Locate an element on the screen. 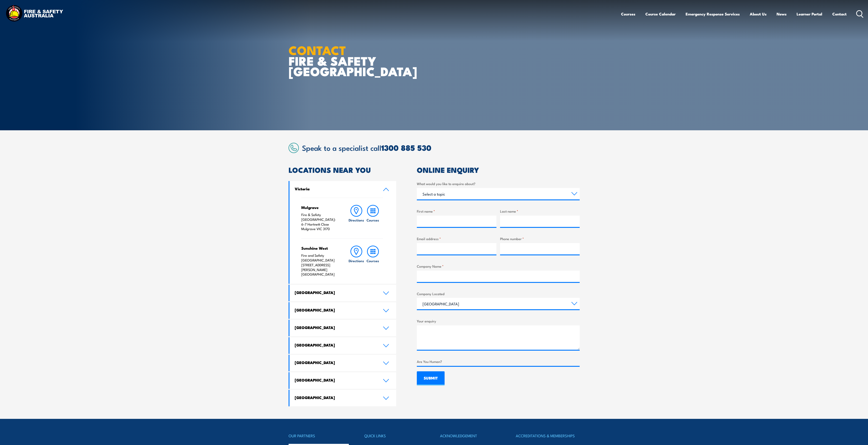  a: News is located at coordinates (781, 14).